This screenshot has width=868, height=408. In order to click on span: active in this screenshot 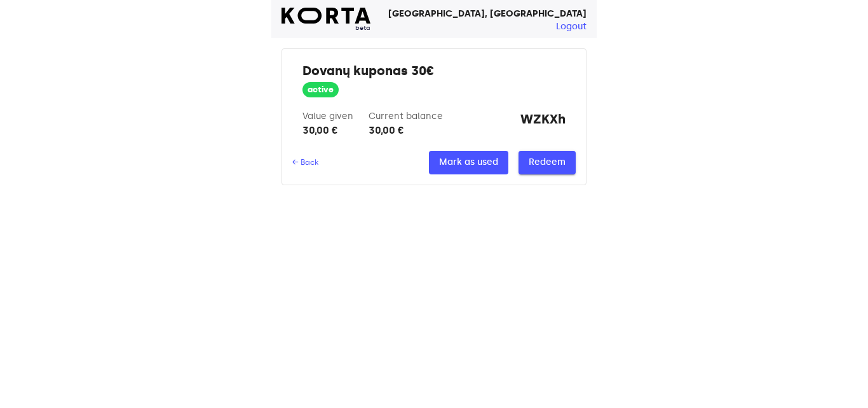, I will do `click(320, 90)`.